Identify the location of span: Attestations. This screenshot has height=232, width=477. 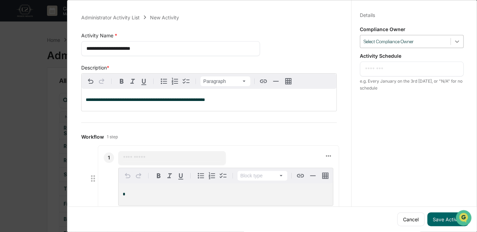
(71, 90).